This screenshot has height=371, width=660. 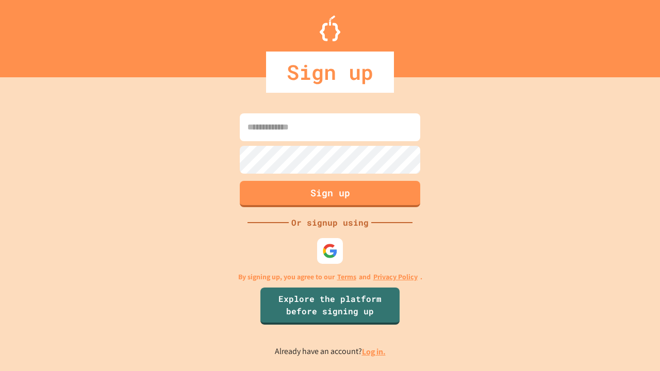 What do you see at coordinates (330, 223) in the screenshot?
I see `div: Or signup using` at bounding box center [330, 223].